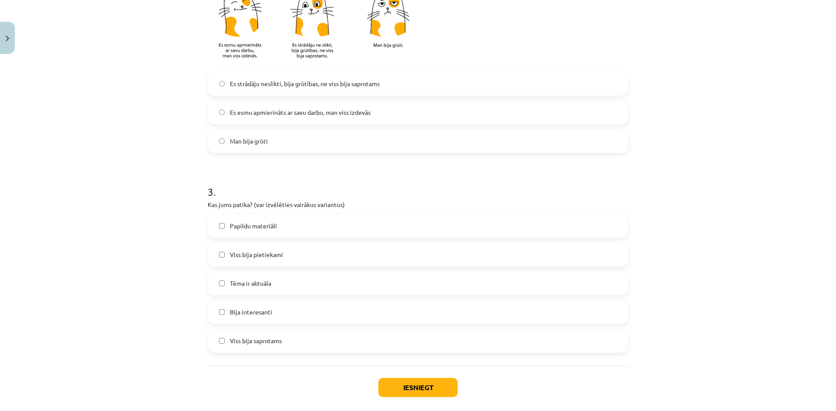 Image resolution: width=836 pixels, height=411 pixels. I want to click on button: Iesniegt, so click(418, 388).